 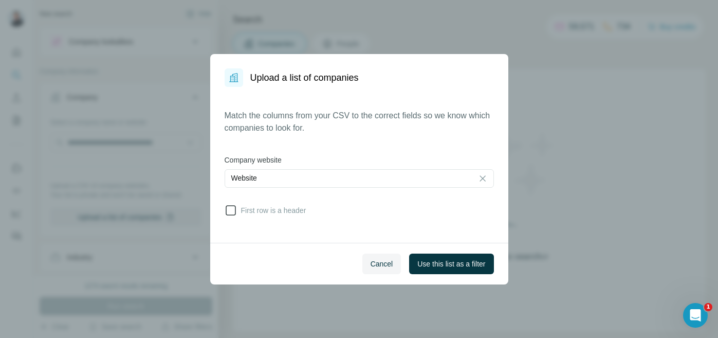 What do you see at coordinates (244, 178) in the screenshot?
I see `p: Website` at bounding box center [244, 178].